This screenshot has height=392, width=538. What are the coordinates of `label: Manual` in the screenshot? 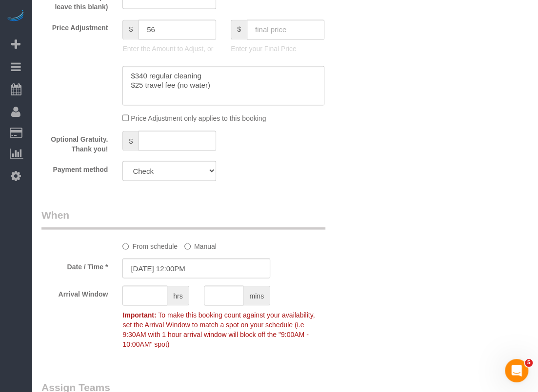 It's located at (201, 244).